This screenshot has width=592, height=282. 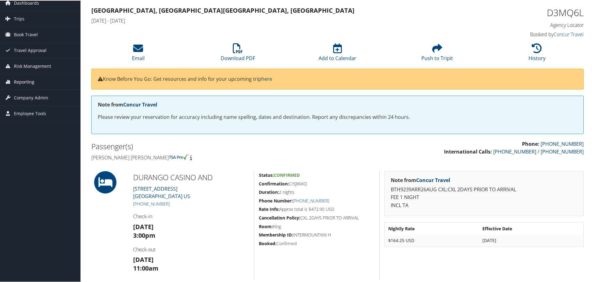 I want to click on p: Know Before You Go: Get resources and info for your upcoming trip, so click(x=337, y=79).